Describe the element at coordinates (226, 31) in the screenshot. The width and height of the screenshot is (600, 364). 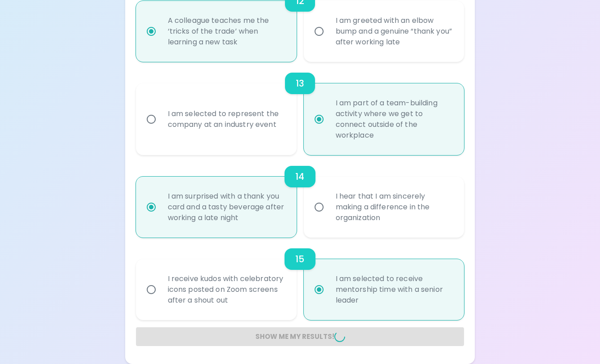
I see `div: A colleague teaches me the ‘tricks of the trade’ when learning a new task` at that location.